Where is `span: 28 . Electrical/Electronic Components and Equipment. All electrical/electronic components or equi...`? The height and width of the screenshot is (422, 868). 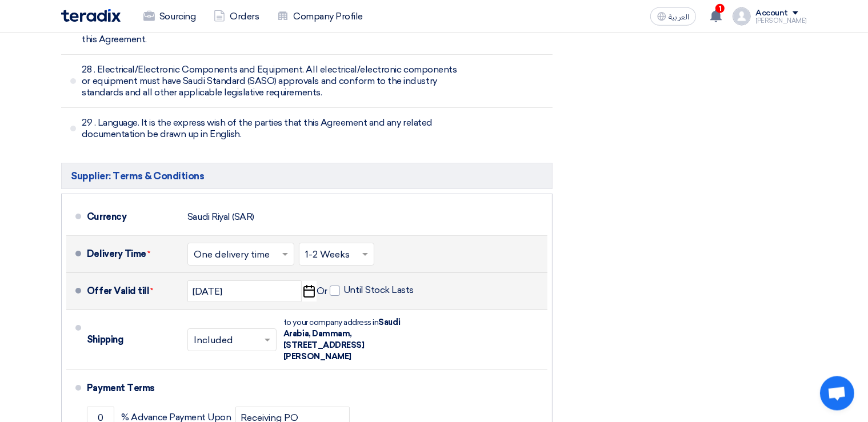
span: 28 . Electrical/Electronic Components and Equipment. All electrical/electronic components or equi... is located at coordinates (270, 81).